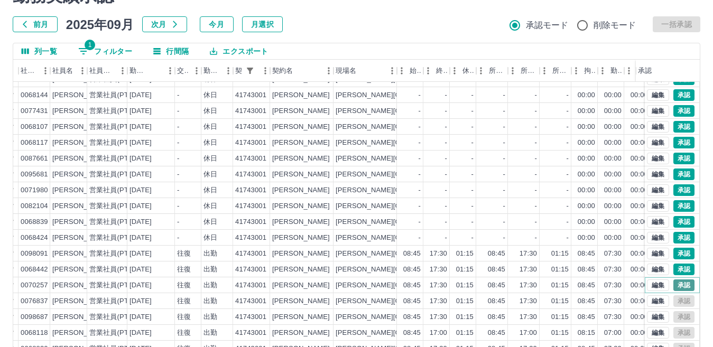 Image resolution: width=713 pixels, height=347 pixels. Describe the element at coordinates (34, 206) in the screenshot. I see `div: 0082104` at that location.